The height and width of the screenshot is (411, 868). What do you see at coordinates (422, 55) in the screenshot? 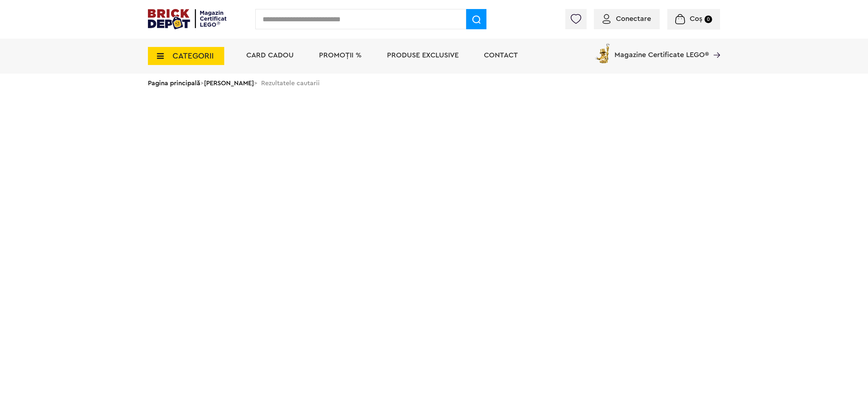
I see `a: Produse exclusive` at bounding box center [422, 55].